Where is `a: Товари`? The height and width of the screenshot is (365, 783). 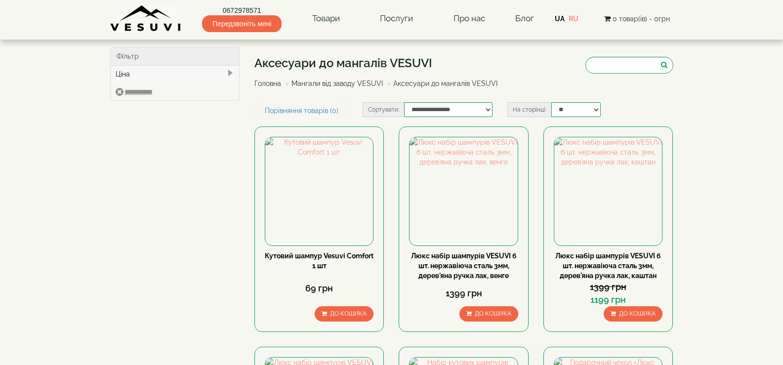
a: Товари is located at coordinates (326, 19).